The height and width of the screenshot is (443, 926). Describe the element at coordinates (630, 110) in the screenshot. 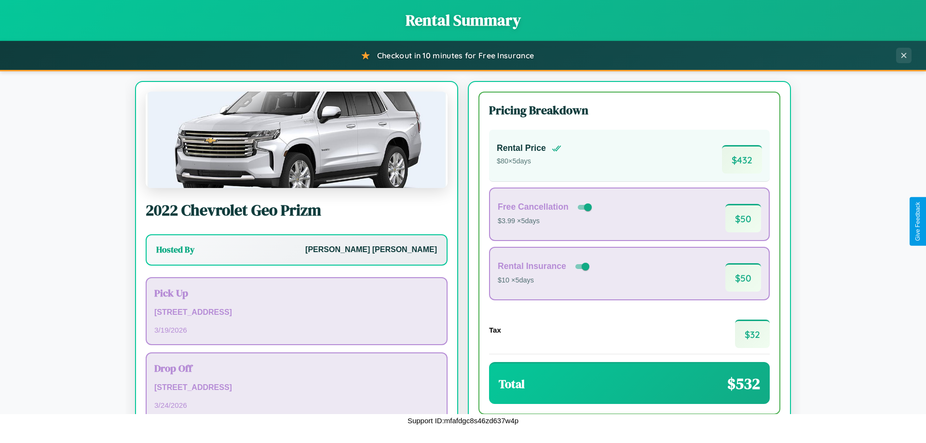

I see `h3: Pricing Breakdown` at that location.